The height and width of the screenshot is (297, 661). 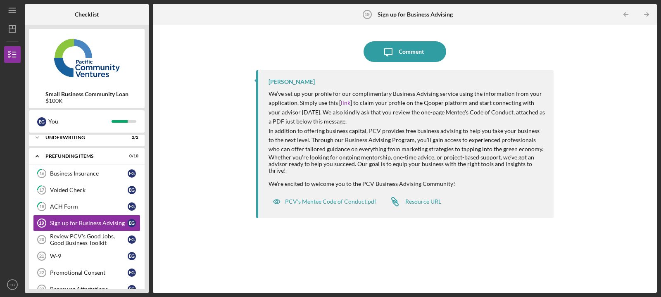 What do you see at coordinates (131, 138) in the screenshot?
I see `div: 2 / 2` at bounding box center [131, 138].